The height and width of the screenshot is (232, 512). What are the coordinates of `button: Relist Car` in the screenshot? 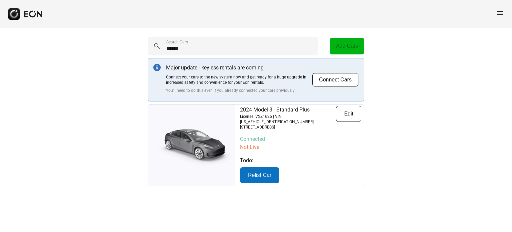 It's located at (260, 175).